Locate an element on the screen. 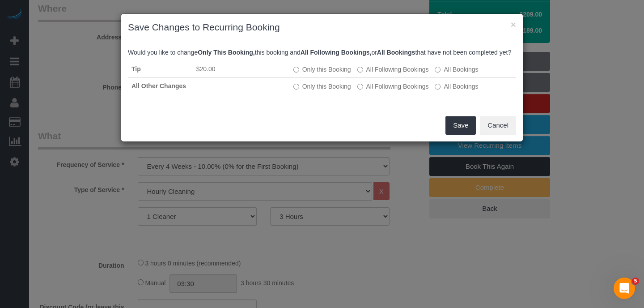 The width and height of the screenshot is (644, 308). button: Save is located at coordinates (460, 125).